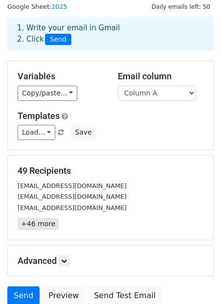  What do you see at coordinates (36, 132) in the screenshot?
I see `a: Load...` at bounding box center [36, 132].